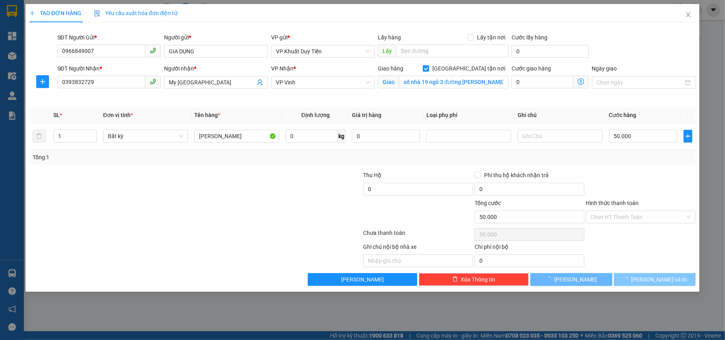 Image resolution: width=725 pixels, height=340 pixels. Describe the element at coordinates (145, 136) in the screenshot. I see `span: Bất kỳ` at that location.